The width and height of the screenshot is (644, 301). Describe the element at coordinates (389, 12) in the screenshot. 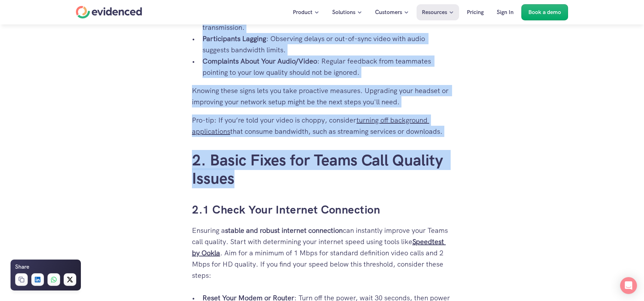

I see `p: Customers` at that location.